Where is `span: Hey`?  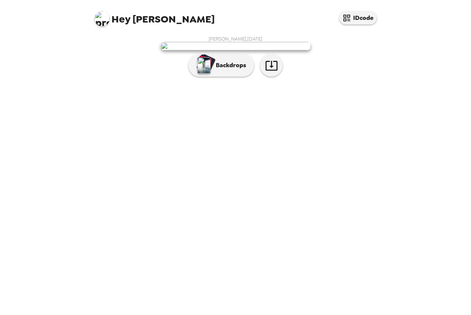 span: Hey is located at coordinates (121, 19).